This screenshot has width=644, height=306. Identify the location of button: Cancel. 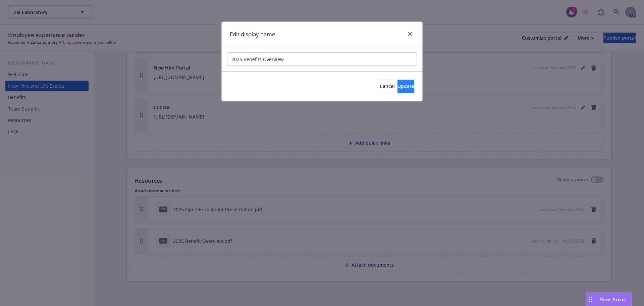
(387, 86).